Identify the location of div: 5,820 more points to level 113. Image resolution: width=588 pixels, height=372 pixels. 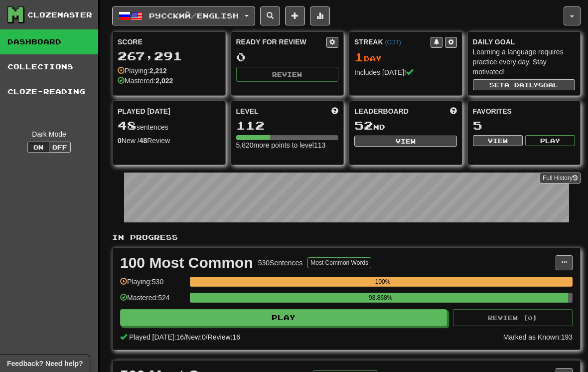
(288, 145).